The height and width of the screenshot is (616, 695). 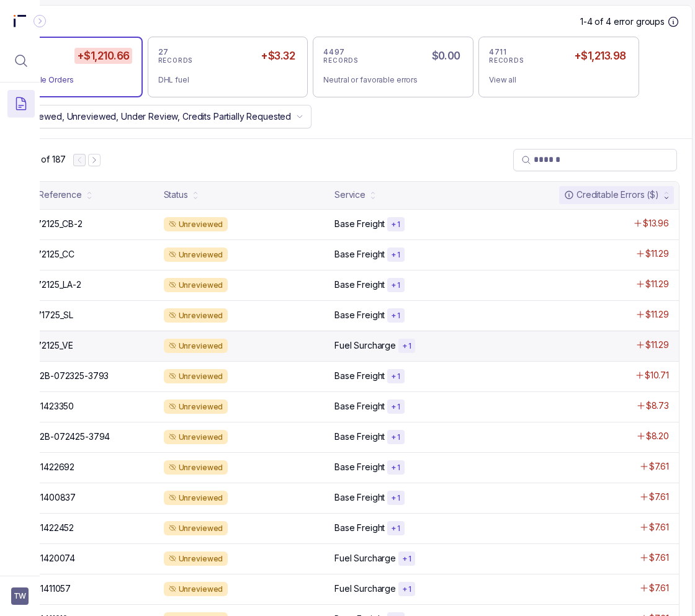 What do you see at coordinates (47, 195) in the screenshot?
I see `div: Order Reference` at bounding box center [47, 195].